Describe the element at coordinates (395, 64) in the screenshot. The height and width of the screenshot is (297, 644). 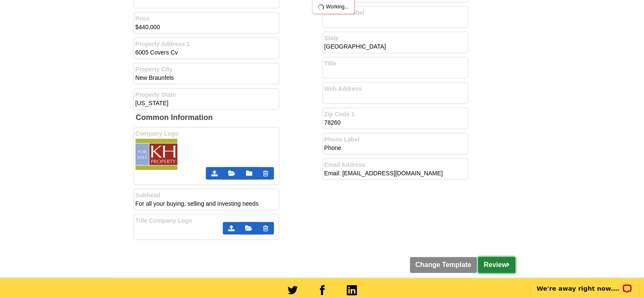
I see `label: Title` at that location.